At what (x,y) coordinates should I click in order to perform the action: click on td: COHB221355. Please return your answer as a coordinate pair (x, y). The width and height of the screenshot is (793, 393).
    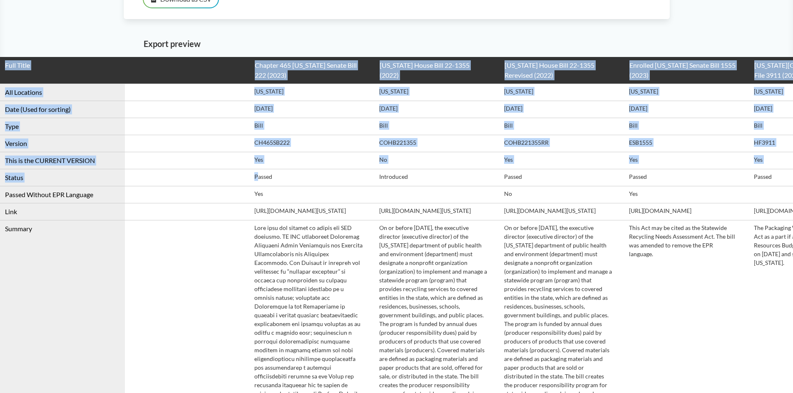
    Looking at the image, I should click on (437, 143).